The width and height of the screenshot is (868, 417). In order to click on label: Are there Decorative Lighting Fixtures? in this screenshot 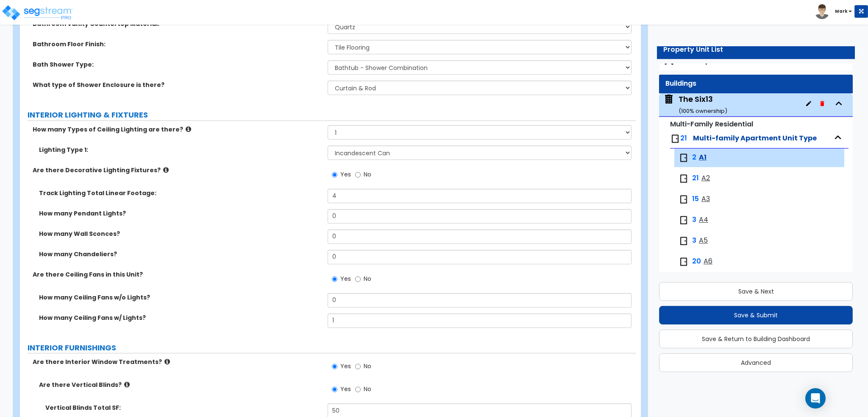, I will do `click(176, 170)`.